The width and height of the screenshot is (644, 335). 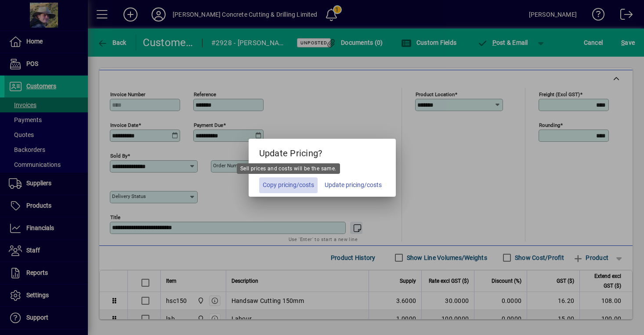 What do you see at coordinates (322, 152) in the screenshot?
I see `h5: Update Pricing?` at bounding box center [322, 152].